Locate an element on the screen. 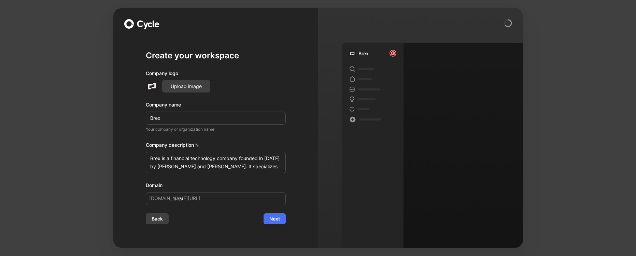  div: Domain is located at coordinates (216, 185).